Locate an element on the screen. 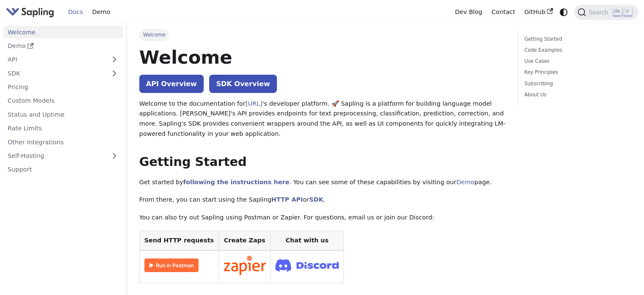 The width and height of the screenshot is (644, 295). a: Getting Started is located at coordinates (577, 39).